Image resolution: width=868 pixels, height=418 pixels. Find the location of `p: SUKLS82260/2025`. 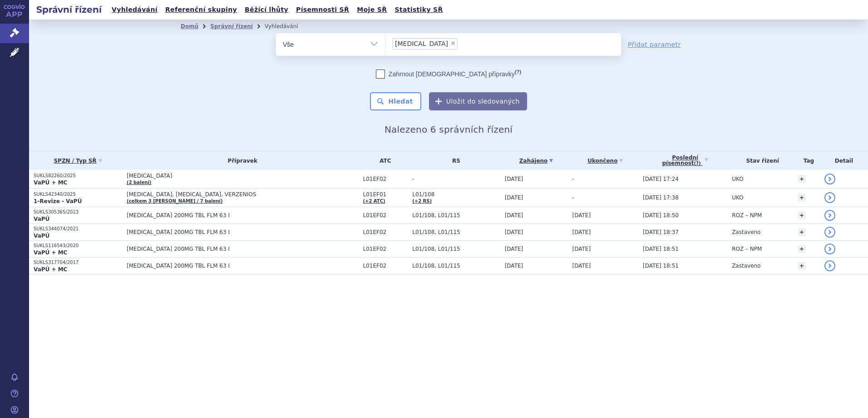

p: SUKLS82260/2025 is located at coordinates (78, 176).